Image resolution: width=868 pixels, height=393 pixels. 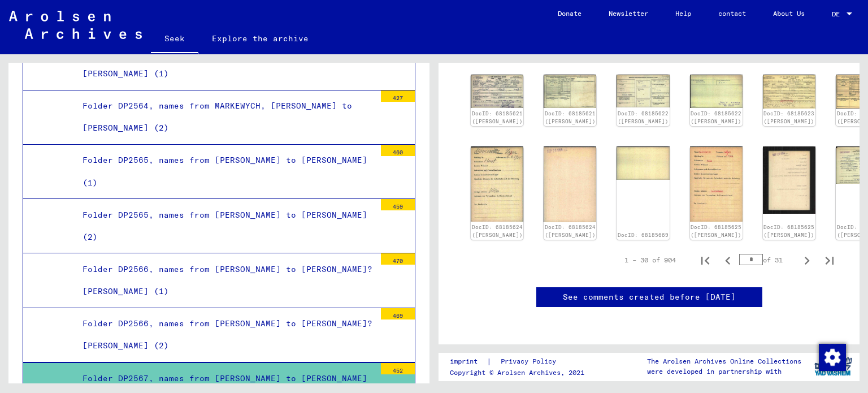 What do you see at coordinates (643, 235) in the screenshot?
I see `a: DocID: 68185669` at bounding box center [643, 235].